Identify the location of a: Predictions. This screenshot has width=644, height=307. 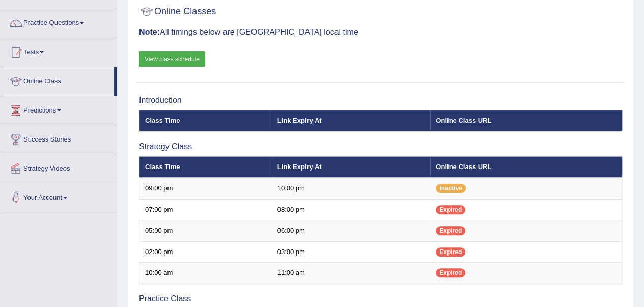
(58, 109).